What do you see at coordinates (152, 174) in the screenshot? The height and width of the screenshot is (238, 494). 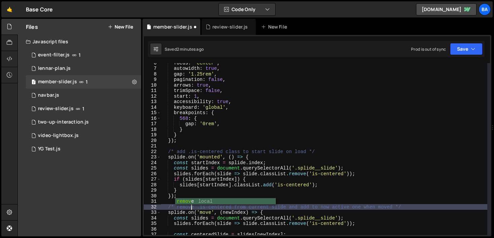 I see `div: 26` at bounding box center [152, 174].